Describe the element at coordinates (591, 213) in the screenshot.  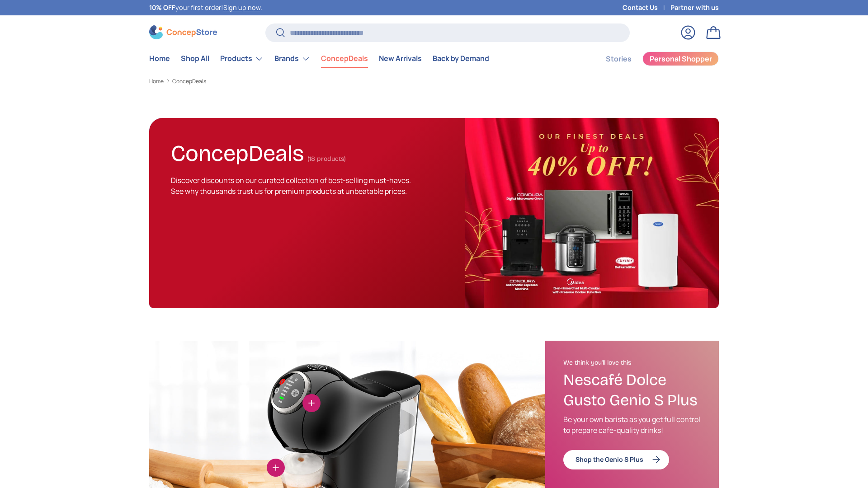
I see `img: ConcepDeals` at that location.